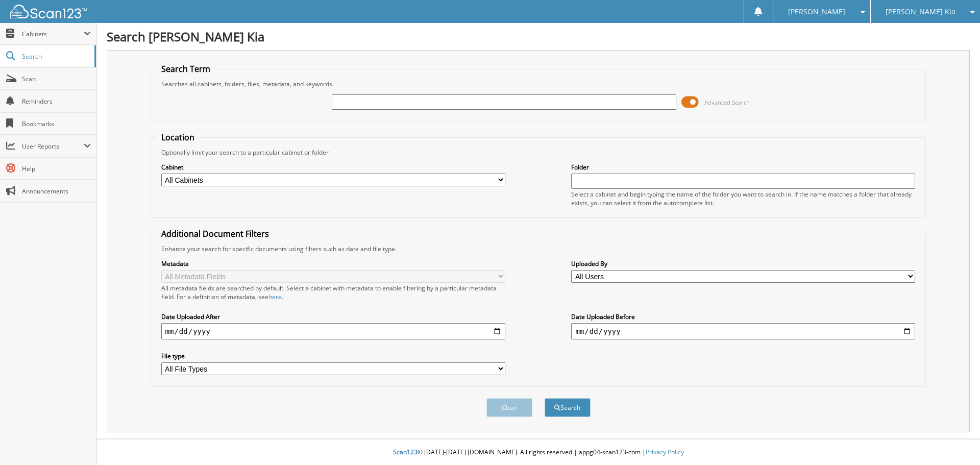  Describe the element at coordinates (743, 317) in the screenshot. I see `label: Date Uploaded Before` at that location.